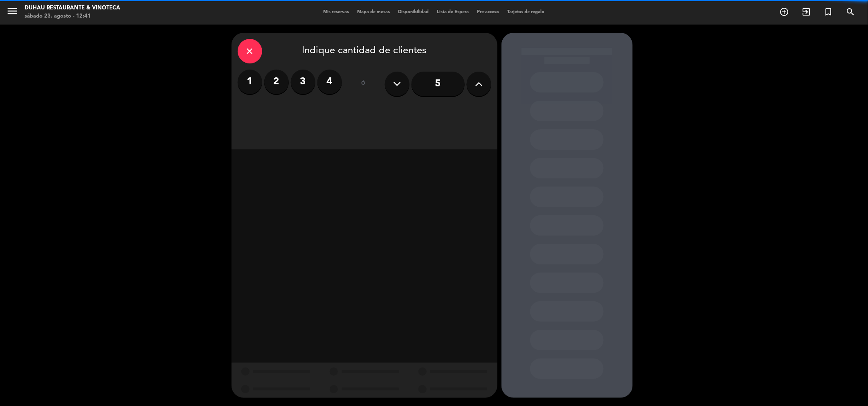 This screenshot has width=868, height=406. Describe the element at coordinates (277, 82) in the screenshot. I see `label: 2` at that location.